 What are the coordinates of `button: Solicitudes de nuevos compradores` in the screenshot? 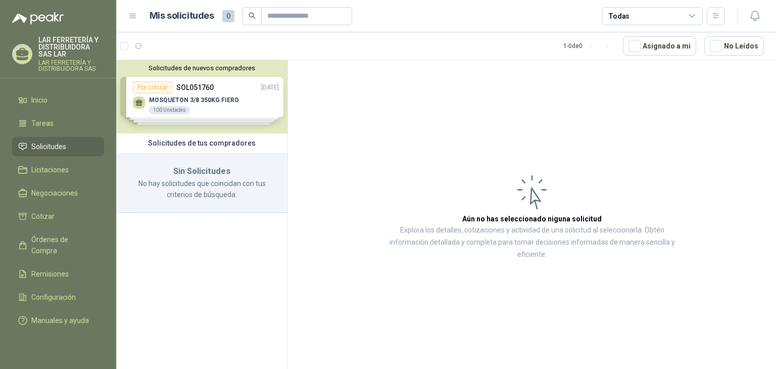 It's located at (202, 68).